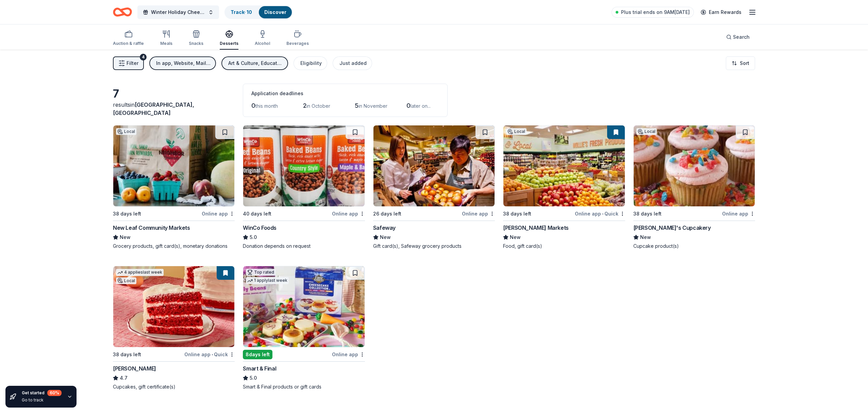  What do you see at coordinates (694, 246) in the screenshot?
I see `div: Cupcake product(s)` at bounding box center [694, 246].